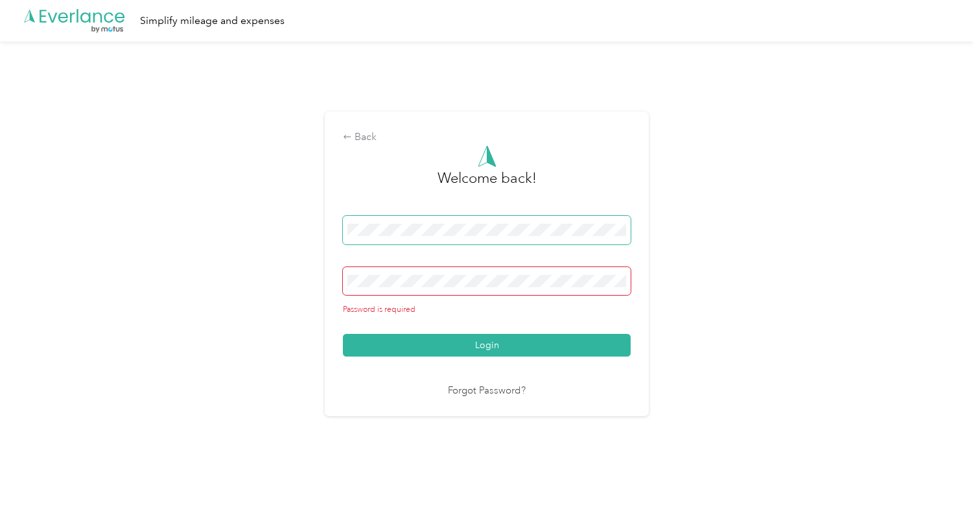 This screenshot has width=980, height=518. I want to click on h3: greeting, so click(487, 185).